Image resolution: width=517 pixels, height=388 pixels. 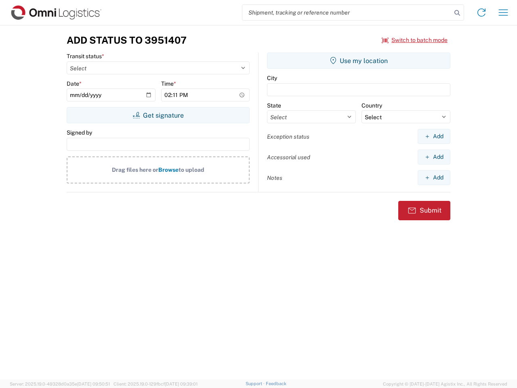 What do you see at coordinates (158, 115) in the screenshot?
I see `button: Get signature` at bounding box center [158, 115].